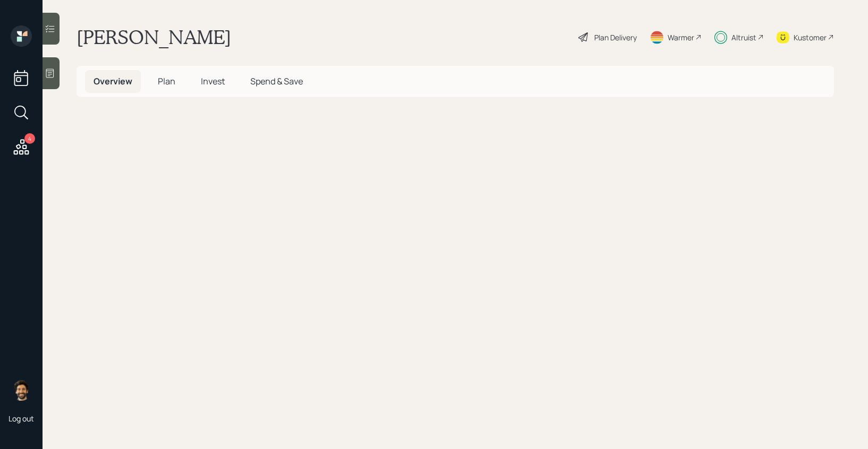 This screenshot has height=449, width=868. Describe the element at coordinates (30, 138) in the screenshot. I see `div: 4` at that location.